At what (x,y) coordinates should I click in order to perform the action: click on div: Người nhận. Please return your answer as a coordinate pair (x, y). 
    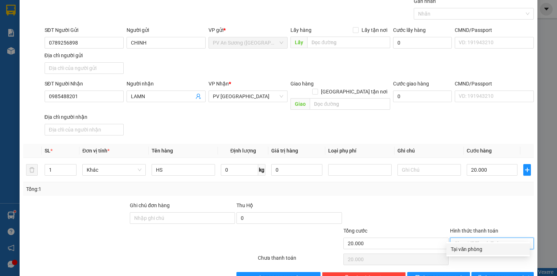
    Looking at the image, I should click on (166, 84).